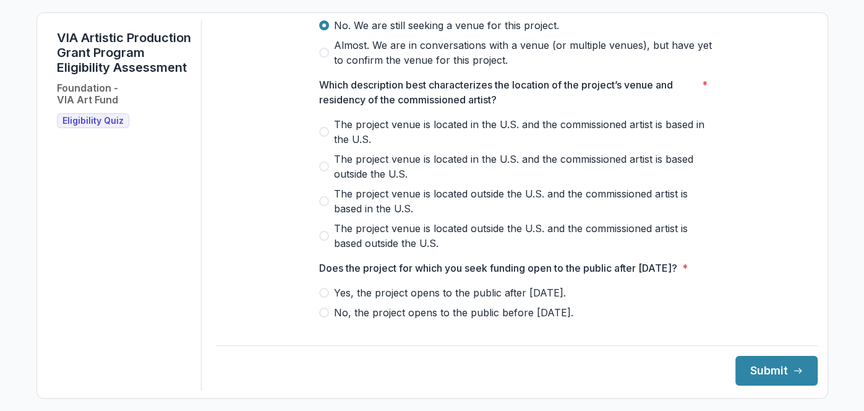 The height and width of the screenshot is (411, 864). Describe the element at coordinates (124, 53) in the screenshot. I see `h1: VIA Artistic Production Grant Program Eligibility Assessment` at that location.